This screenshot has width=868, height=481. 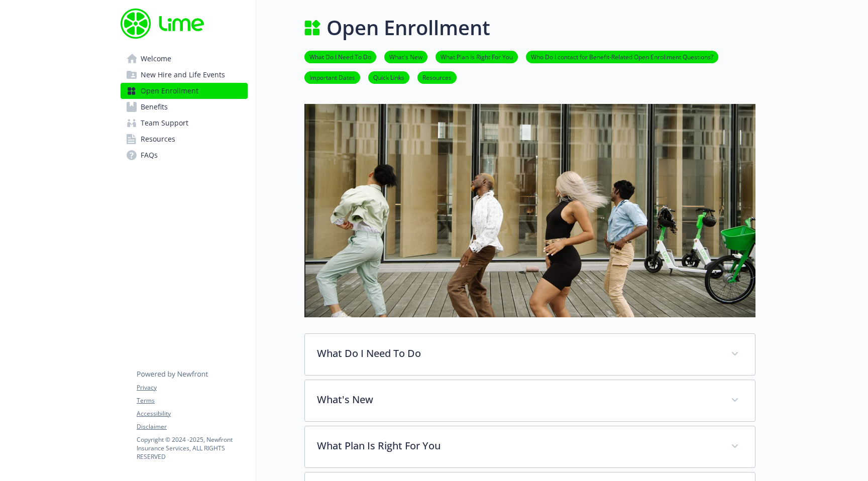 I want to click on span: Welcome, so click(x=156, y=59).